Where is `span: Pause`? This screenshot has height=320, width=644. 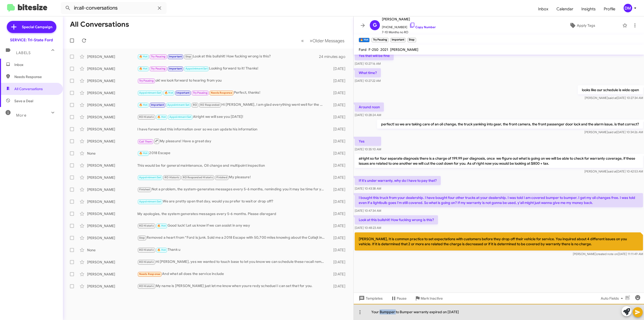 span: Pause is located at coordinates (401, 299).